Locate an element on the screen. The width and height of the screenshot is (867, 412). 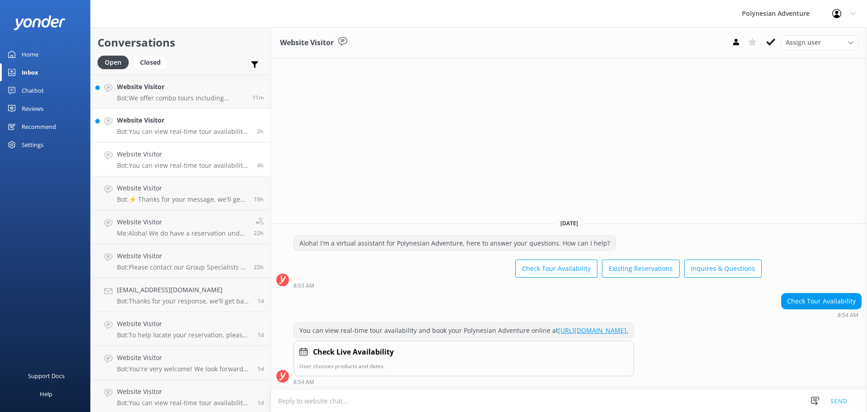
span: Aug 25 2025 02:41pm (UTC -10:00) Pacific/Honolulu is located at coordinates (259, 267).